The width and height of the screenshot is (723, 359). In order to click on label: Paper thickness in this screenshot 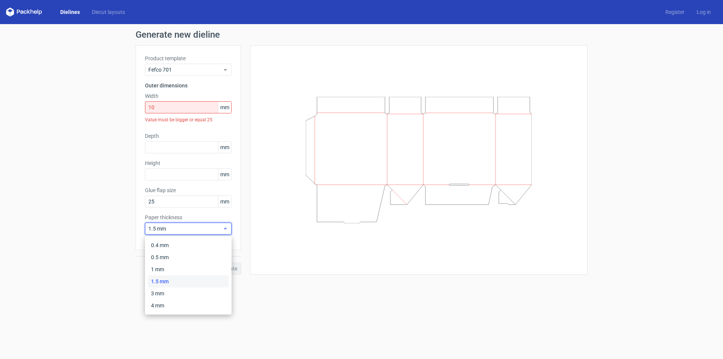, I will do `click(188, 217)`.